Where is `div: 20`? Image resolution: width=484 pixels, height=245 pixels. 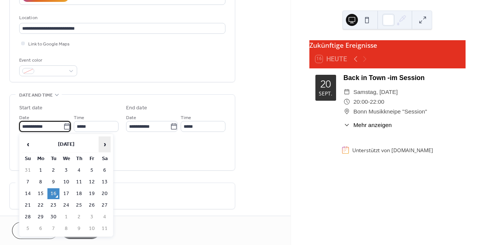 div: 20 is located at coordinates (326, 84).